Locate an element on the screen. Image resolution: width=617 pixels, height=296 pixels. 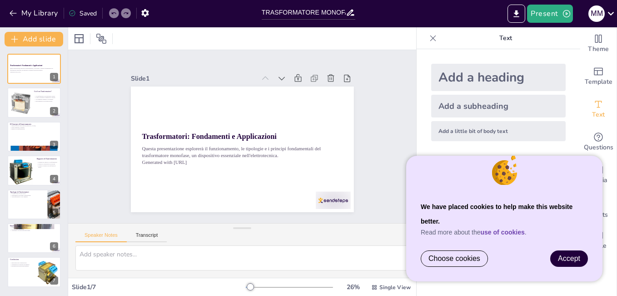
div: M M is located at coordinates (597, 14).